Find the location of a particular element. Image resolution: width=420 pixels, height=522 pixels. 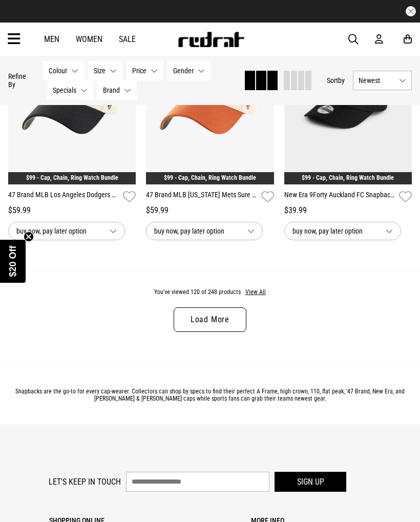

label: Let's keep in touch is located at coordinates (85, 482).